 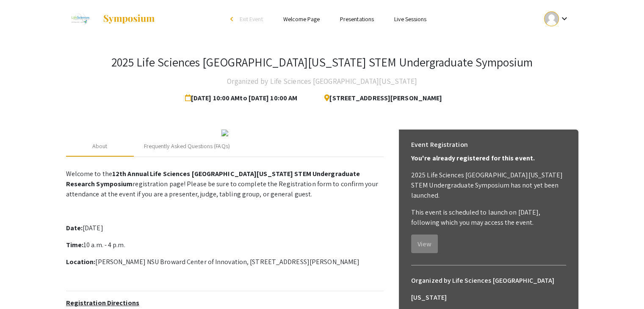 I want to click on p: 10 a.m. - 4 p.m., so click(x=225, y=245).